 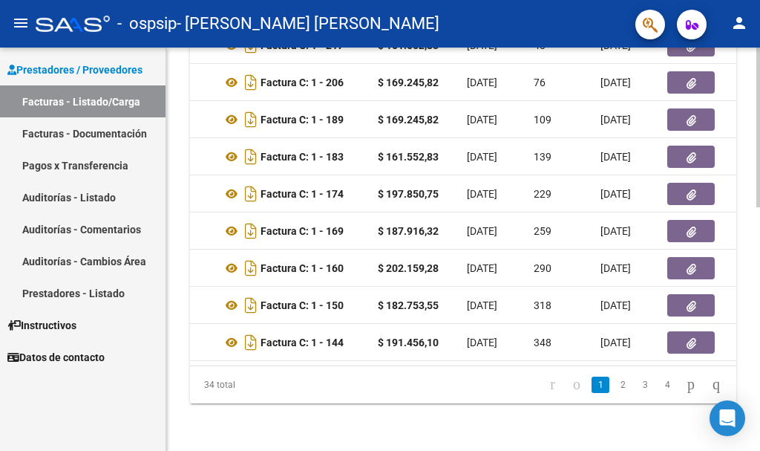 I want to click on span: 229, so click(x=543, y=194).